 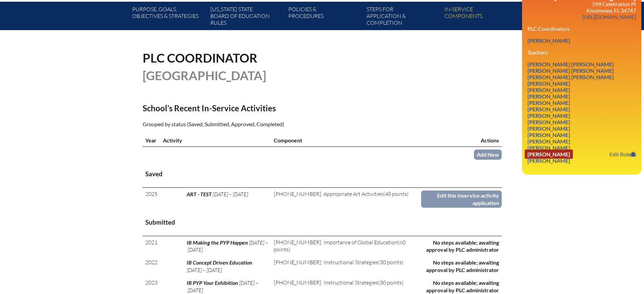 What do you see at coordinates (262, 108) in the screenshot?
I see `h2: School’s Recent In-Service Activities` at bounding box center [262, 108].